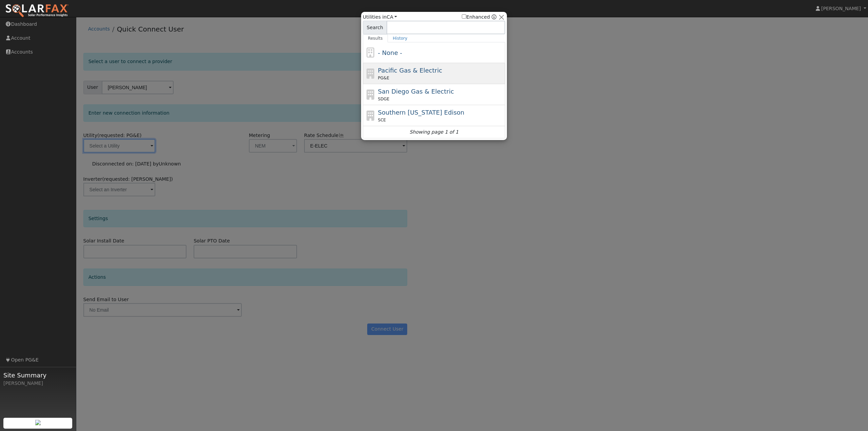  Describe the element at coordinates (400, 38) in the screenshot. I see `a: History` at that location.